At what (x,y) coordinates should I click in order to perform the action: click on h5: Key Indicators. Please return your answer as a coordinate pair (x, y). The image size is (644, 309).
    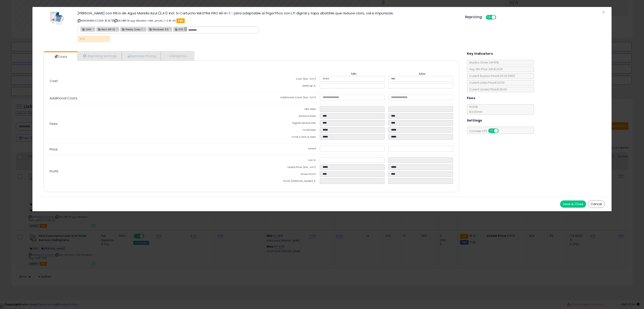
    Looking at the image, I should click on (480, 54).